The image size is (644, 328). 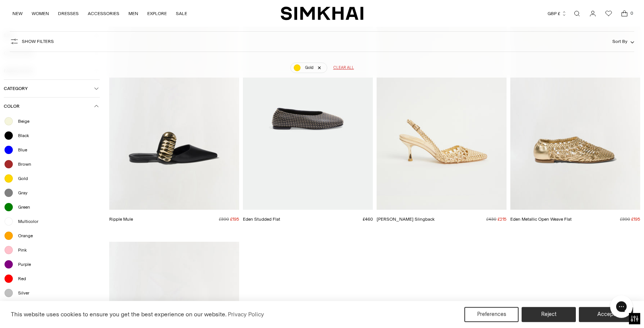 I want to click on span: Beige, so click(x=21, y=121).